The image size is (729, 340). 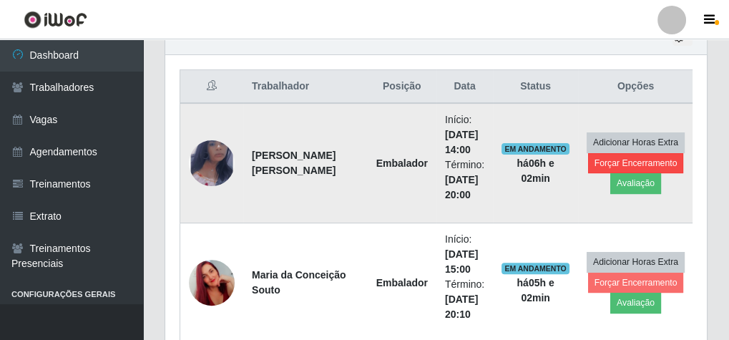 I want to click on th: Trabalhador, so click(x=306, y=87).